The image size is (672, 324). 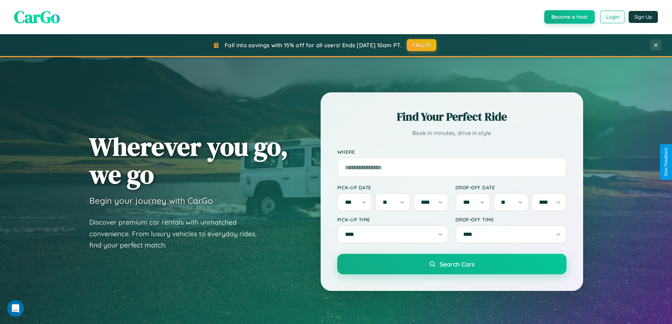 I want to click on p: Book in minutes, drive in style, so click(x=452, y=133).